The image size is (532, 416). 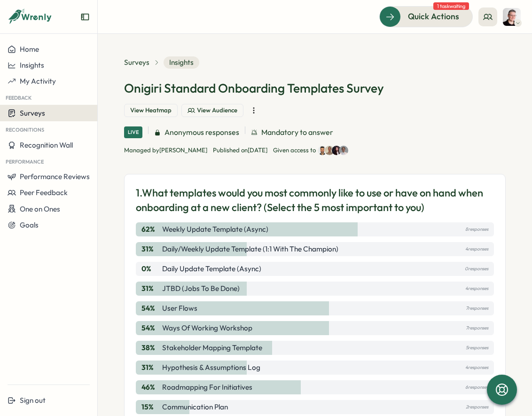 I want to click on span: My Activity, so click(x=37, y=81).